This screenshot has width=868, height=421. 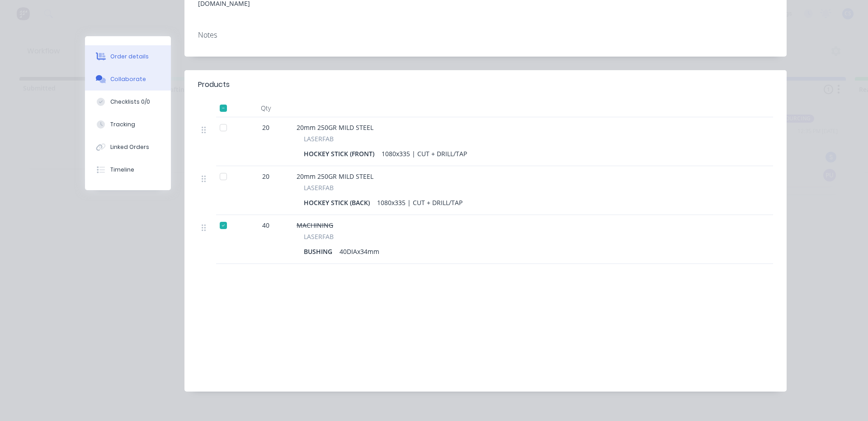 I want to click on div: Products, so click(x=214, y=84).